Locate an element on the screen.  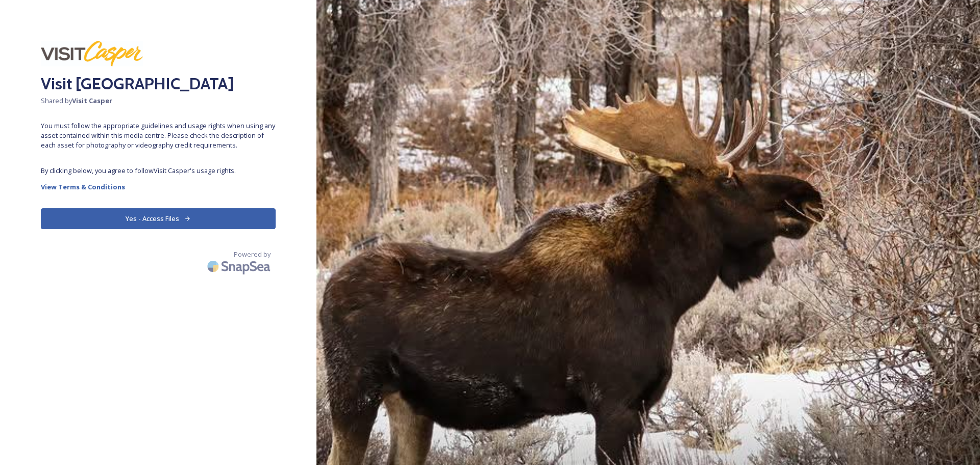
span: Powered by is located at coordinates (252, 254).